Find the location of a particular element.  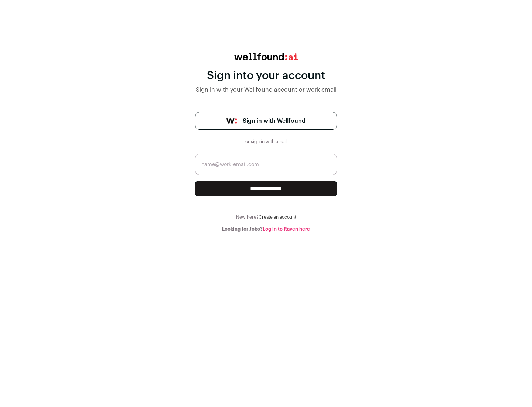

a: Create an account is located at coordinates (278, 217).